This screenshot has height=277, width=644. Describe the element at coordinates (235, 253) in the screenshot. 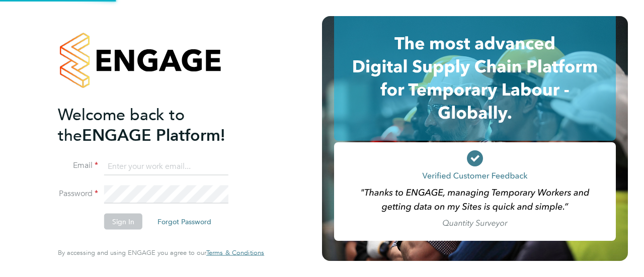

I see `a: Terms & Conditions` at that location.